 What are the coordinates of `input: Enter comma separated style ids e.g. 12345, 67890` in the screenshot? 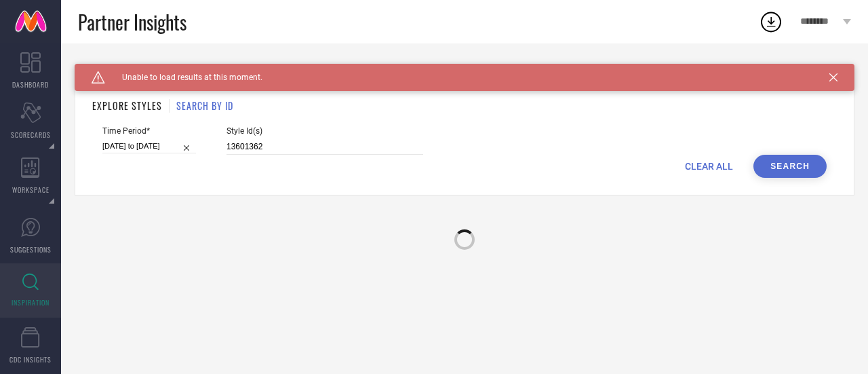 It's located at (324, 146).